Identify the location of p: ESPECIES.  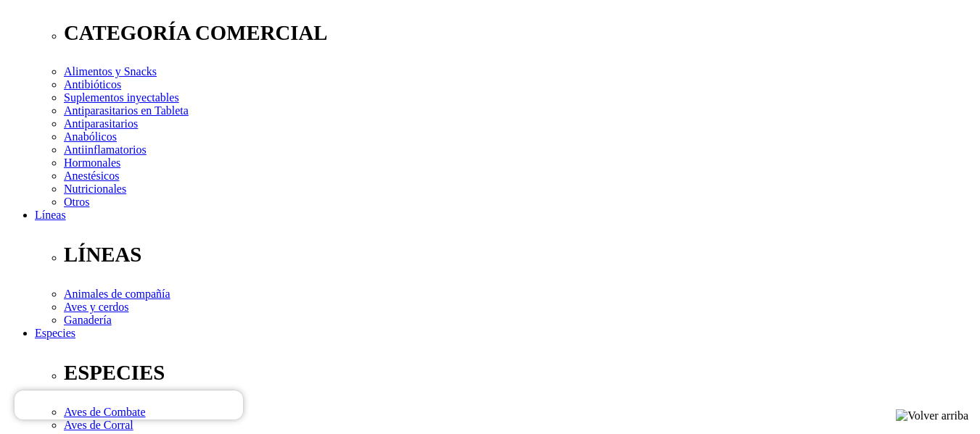
(518, 373).